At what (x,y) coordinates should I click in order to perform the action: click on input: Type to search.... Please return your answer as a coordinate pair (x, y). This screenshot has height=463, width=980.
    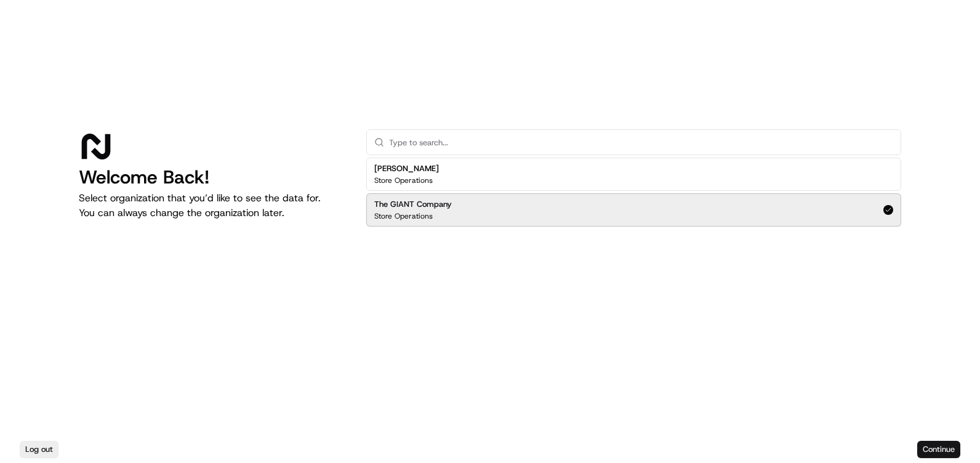
    Looking at the image, I should click on (641, 142).